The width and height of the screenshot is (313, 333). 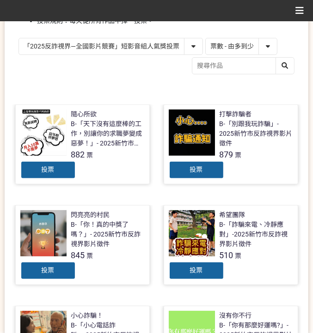 What do you see at coordinates (256, 234) in the screenshot?
I see `div: B-「詐騙來電、冷靜應對」-2025新竹市反詐視界影片徵件` at bounding box center [256, 234].